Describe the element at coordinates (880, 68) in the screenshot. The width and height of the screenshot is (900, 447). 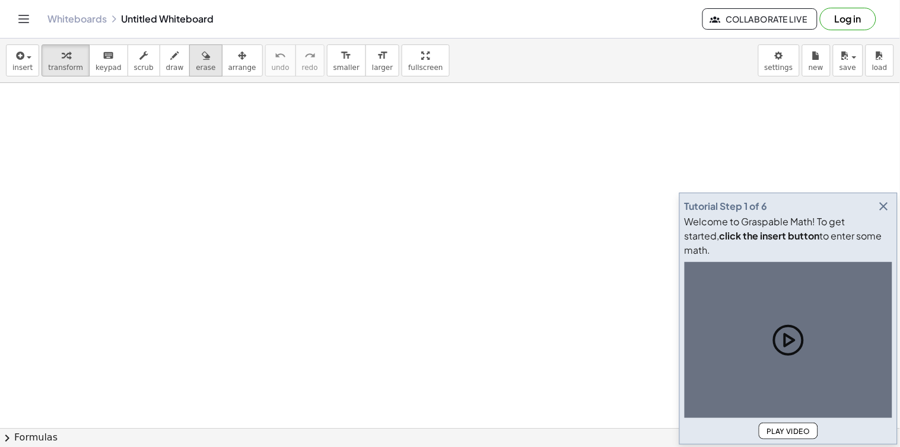
I see `span: load` at that location.